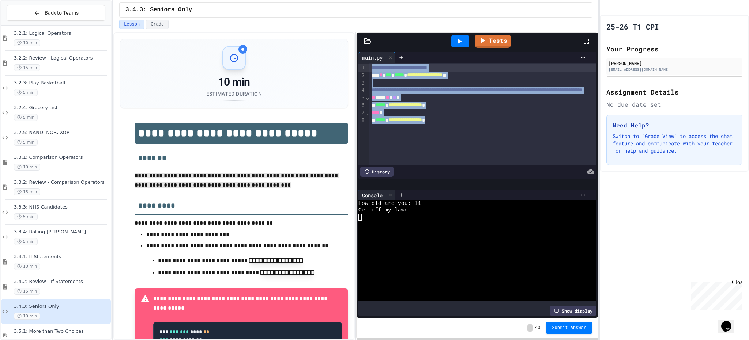 Image resolution: width=749 pixels, height=340 pixels. Describe the element at coordinates (62, 282) in the screenshot. I see `span: 3.4.2: Review - If Statements` at that location.